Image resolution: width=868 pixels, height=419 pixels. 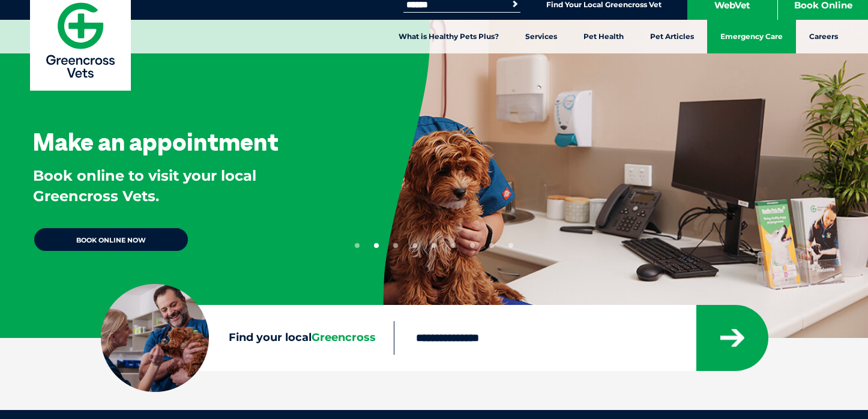 I want to click on a: Pet Health, so click(x=603, y=37).